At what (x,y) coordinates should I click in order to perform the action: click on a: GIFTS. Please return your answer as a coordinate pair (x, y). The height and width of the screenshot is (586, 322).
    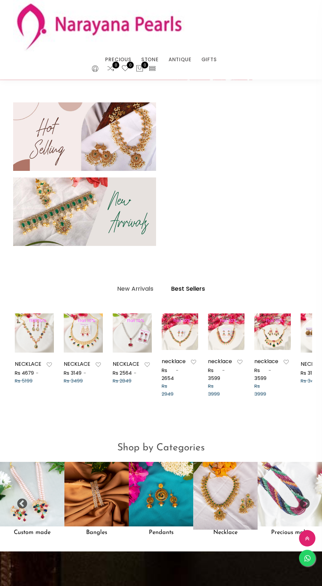
    Looking at the image, I should click on (209, 60).